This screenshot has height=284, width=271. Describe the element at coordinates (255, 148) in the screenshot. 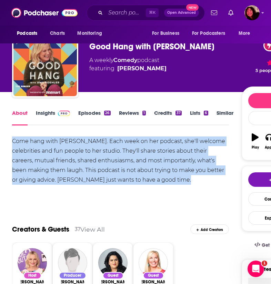

I see `div: Play` at that location.